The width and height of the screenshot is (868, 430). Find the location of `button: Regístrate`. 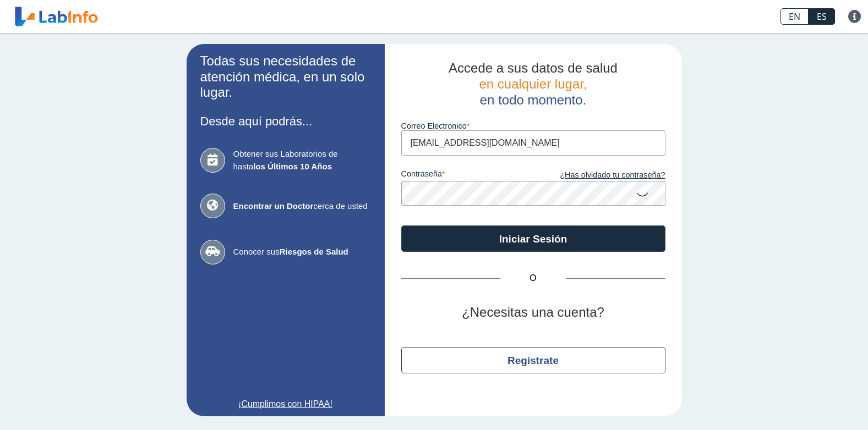

button: Regístrate is located at coordinates (533, 361).